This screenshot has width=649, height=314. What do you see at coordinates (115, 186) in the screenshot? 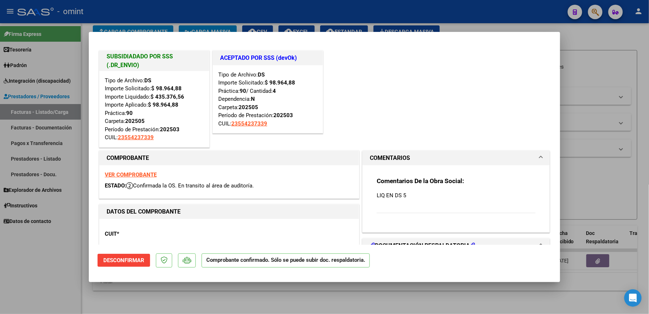
I see `span: ESTADO:` at bounding box center [115, 186].